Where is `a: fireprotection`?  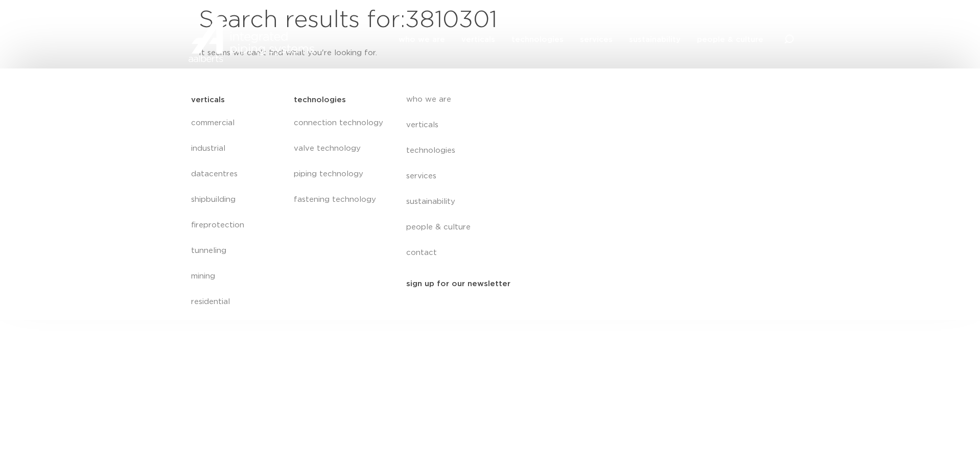
a: fireprotection is located at coordinates (237, 225).